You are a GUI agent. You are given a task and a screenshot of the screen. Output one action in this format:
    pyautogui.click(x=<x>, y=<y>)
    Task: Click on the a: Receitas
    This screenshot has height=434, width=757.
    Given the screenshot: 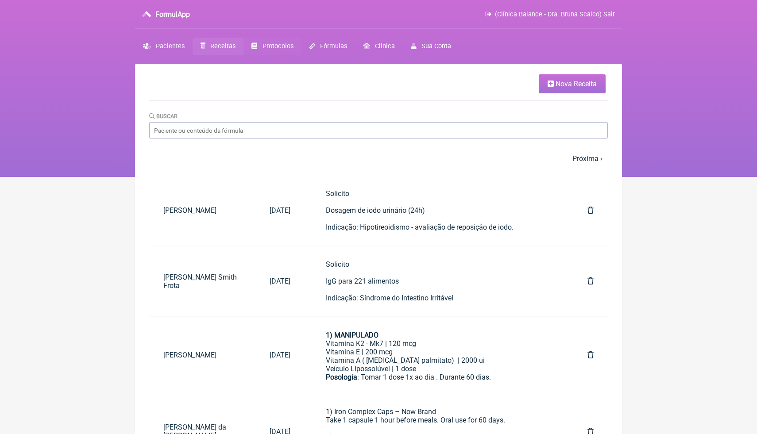 What is the action you would take?
    pyautogui.click(x=218, y=46)
    